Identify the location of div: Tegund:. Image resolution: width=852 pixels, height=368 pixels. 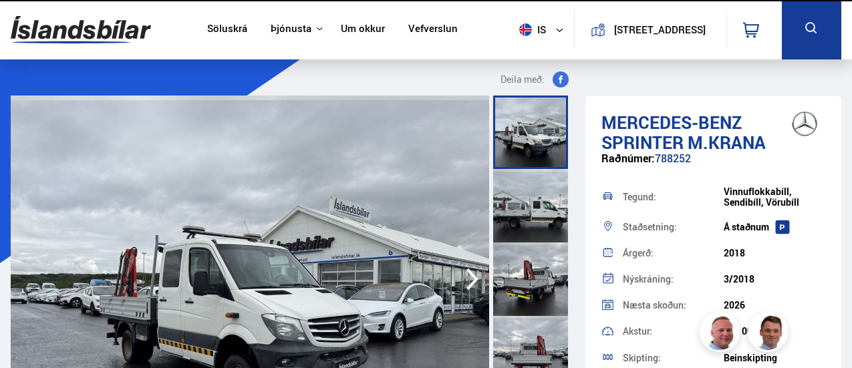
(673, 197).